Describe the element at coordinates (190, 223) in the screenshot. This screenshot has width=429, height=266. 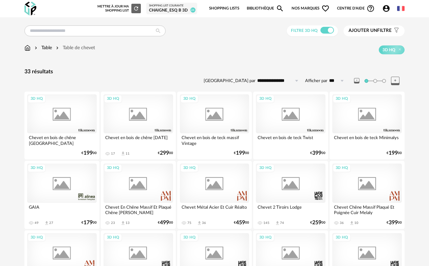
I see `div: 75` at that location.